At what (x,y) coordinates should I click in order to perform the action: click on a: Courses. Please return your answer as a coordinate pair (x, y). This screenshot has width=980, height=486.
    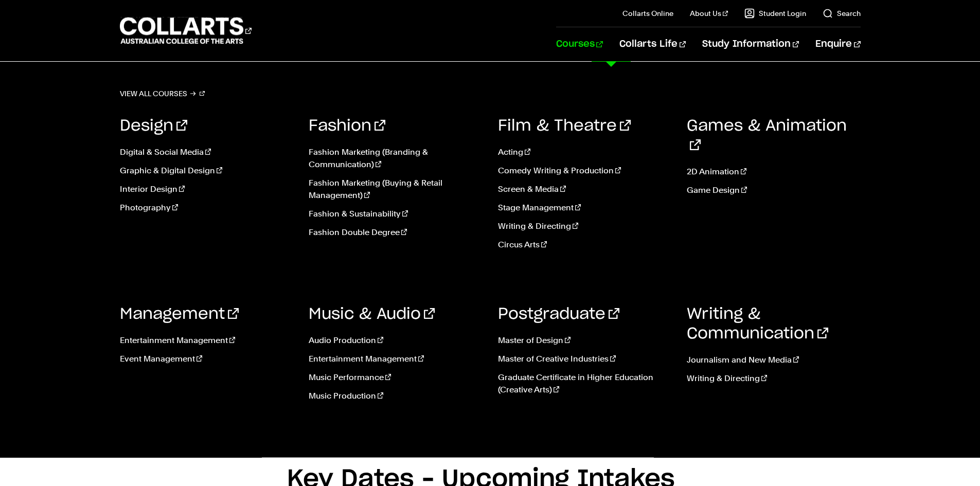
    Looking at the image, I should click on (579, 44).